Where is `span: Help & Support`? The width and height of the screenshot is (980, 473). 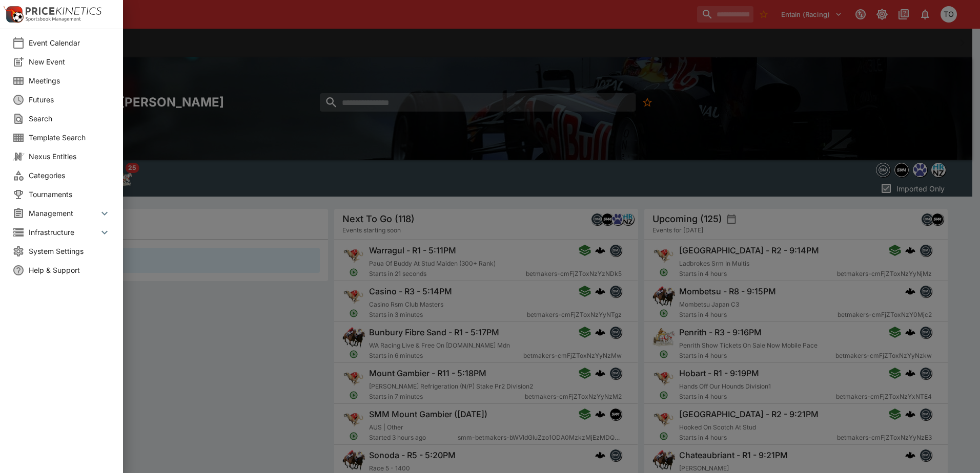
span: Help & Support is located at coordinates (70, 270).